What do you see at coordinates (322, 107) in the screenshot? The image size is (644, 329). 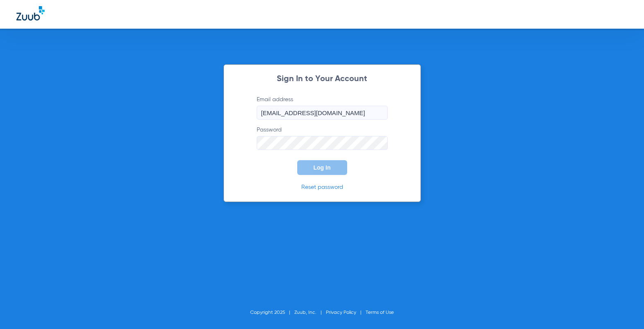 I see `label: Email address` at bounding box center [322, 107].